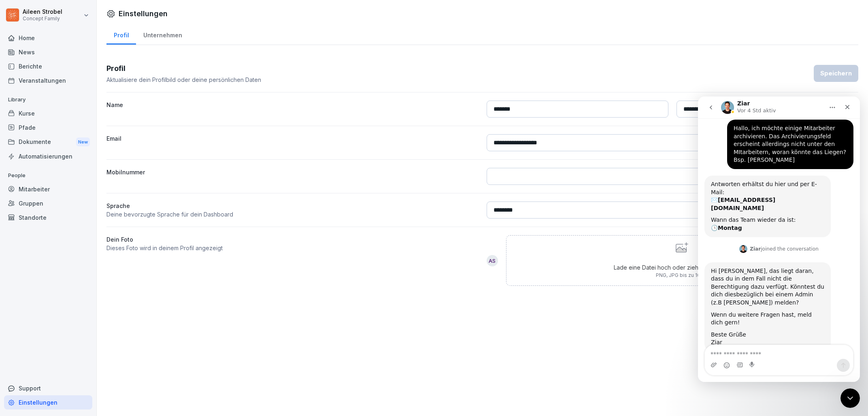 Image resolution: width=868 pixels, height=416 pixels. Describe the element at coordinates (292, 239) in the screenshot. I see `label: Dein Foto` at that location.